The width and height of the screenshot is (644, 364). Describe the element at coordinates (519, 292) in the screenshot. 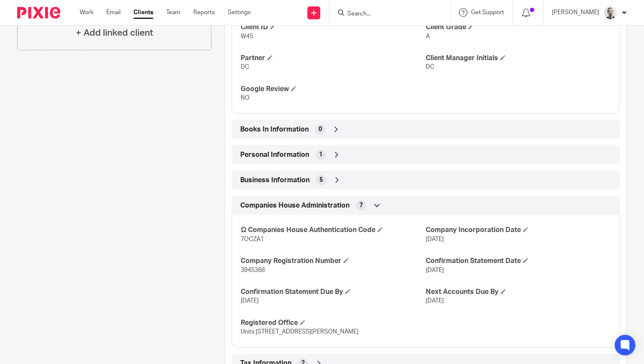

I see `h4: Next Accounts Due By` at that location.